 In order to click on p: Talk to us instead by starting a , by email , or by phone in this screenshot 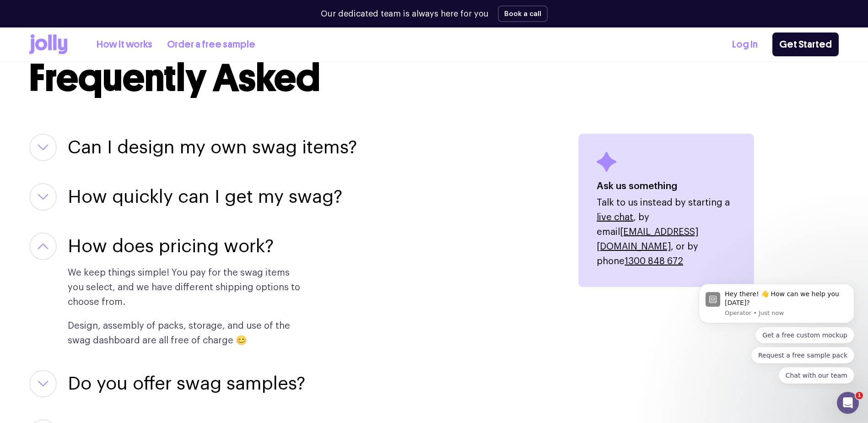, I will do `click(666, 232)`.